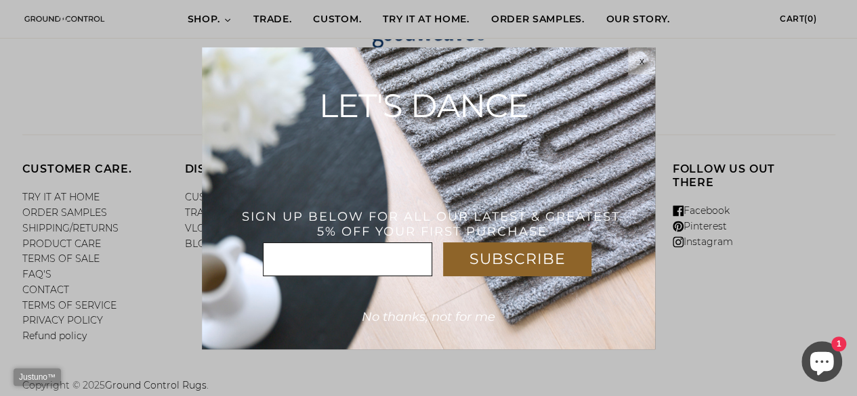 The image size is (857, 396). Describe the element at coordinates (822, 363) in the screenshot. I see `inbox-online-store-chat: Shopify online store chat` at that location.